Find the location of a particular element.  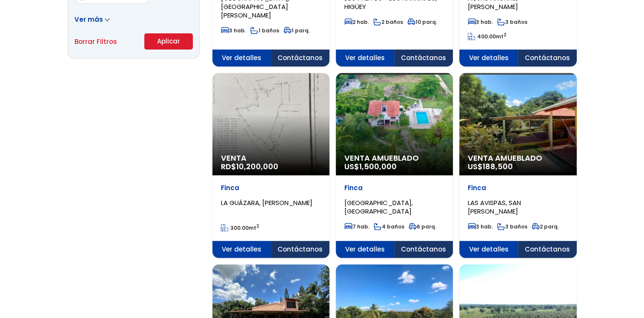

span: 6 parq. is located at coordinates (422, 226).